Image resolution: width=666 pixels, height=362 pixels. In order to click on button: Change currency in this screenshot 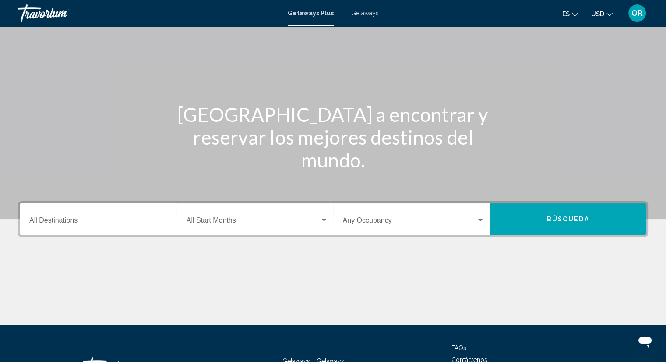, I will do `click(602, 14)`.